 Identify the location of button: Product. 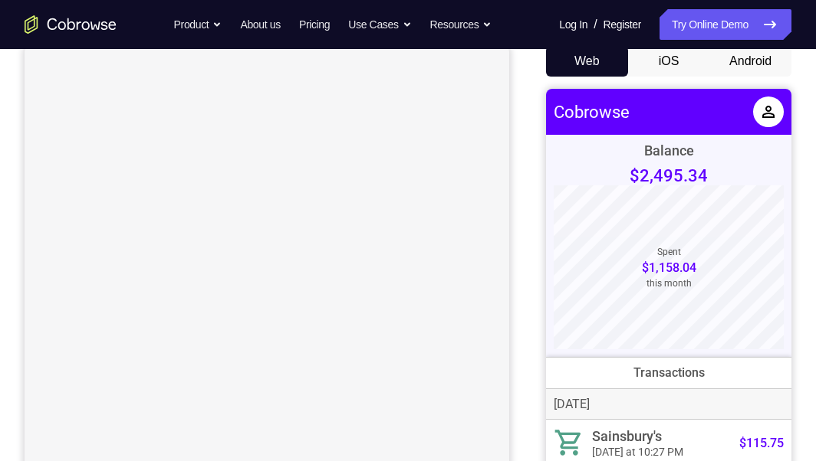
(198, 25).